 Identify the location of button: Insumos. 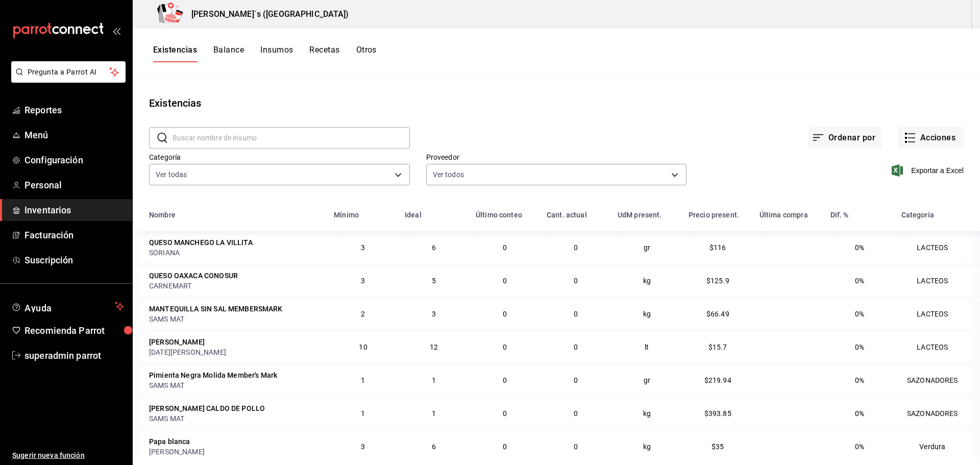
(277, 54).